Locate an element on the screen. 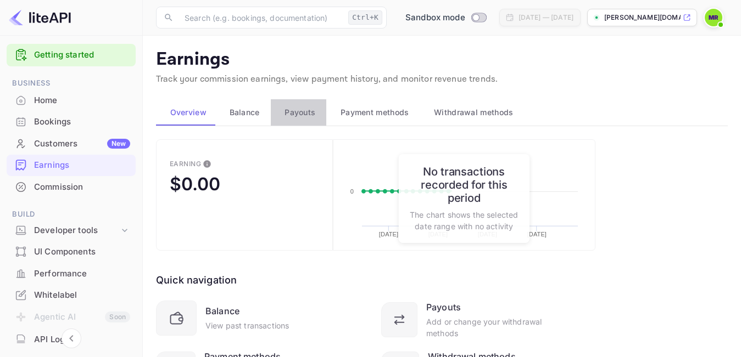 The image size is (741, 357). span: Withdrawal methods is located at coordinates (473, 113).